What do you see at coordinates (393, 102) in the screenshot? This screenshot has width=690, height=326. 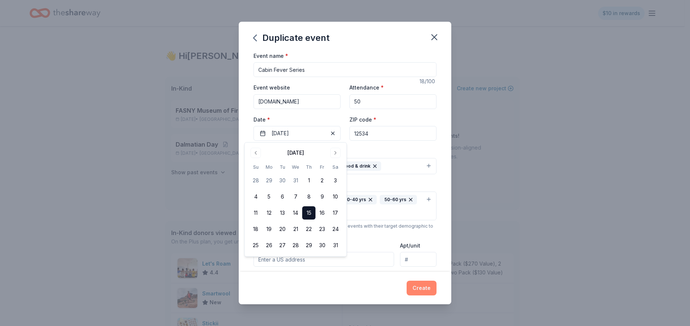 I see `input: 20` at bounding box center [393, 102].